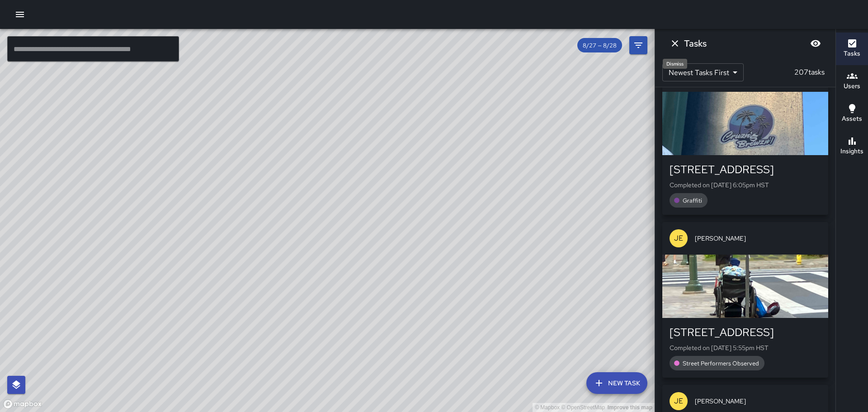  I want to click on button: Filters, so click(638, 45).